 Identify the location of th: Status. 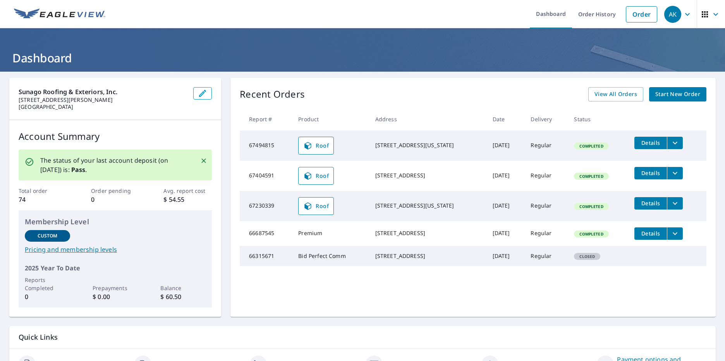
(598, 119).